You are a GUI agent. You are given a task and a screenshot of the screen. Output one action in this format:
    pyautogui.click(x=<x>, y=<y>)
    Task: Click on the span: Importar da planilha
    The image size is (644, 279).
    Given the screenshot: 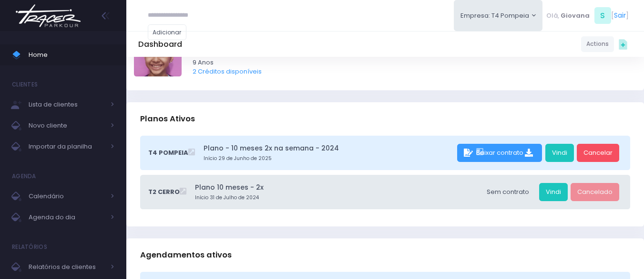 What is the action you would take?
    pyautogui.click(x=67, y=146)
    